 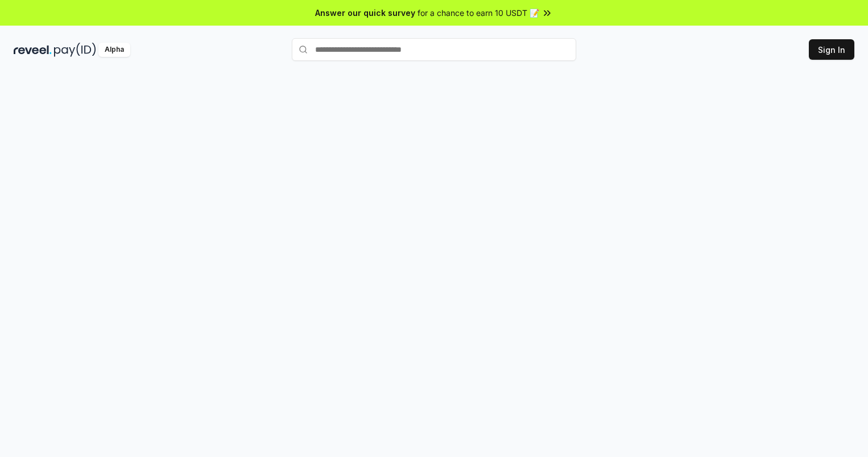 I want to click on div: Alpha, so click(x=115, y=49).